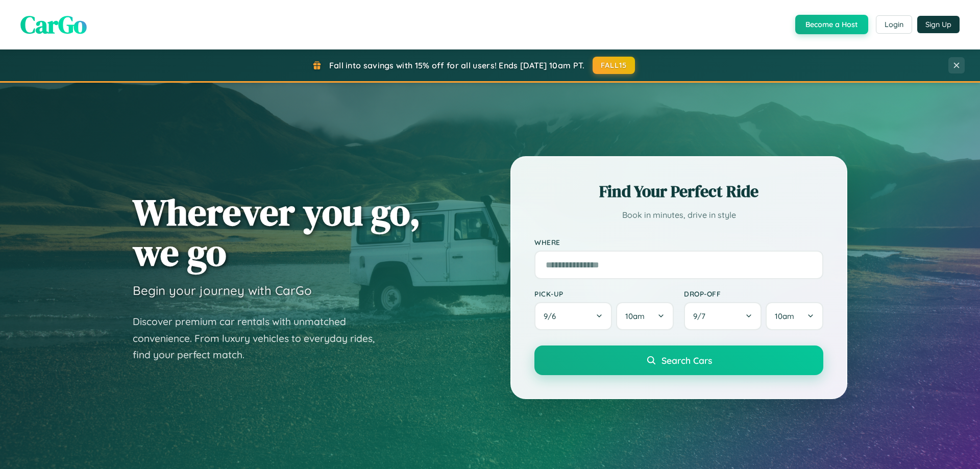 The height and width of the screenshot is (469, 980). What do you see at coordinates (687, 360) in the screenshot?
I see `span: Search Cars` at bounding box center [687, 360].